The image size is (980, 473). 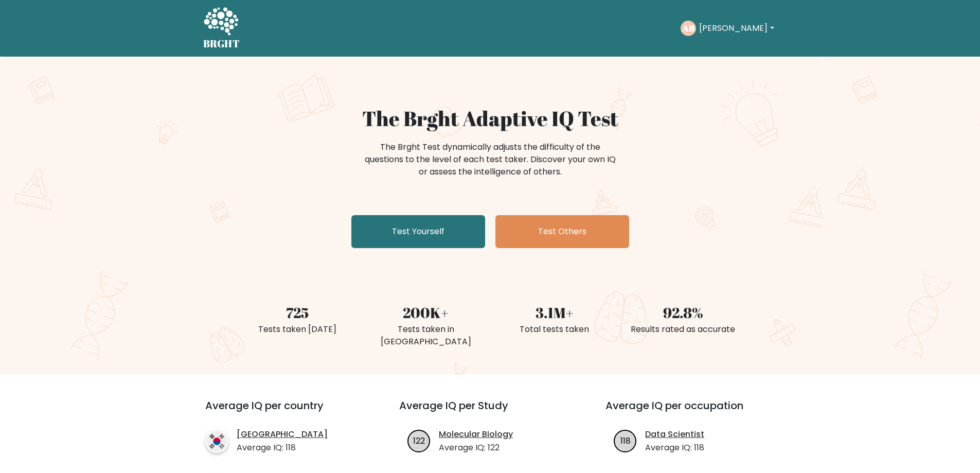 What do you see at coordinates (490, 412) in the screenshot?
I see `h3: Average IQ per Study` at bounding box center [490, 412].